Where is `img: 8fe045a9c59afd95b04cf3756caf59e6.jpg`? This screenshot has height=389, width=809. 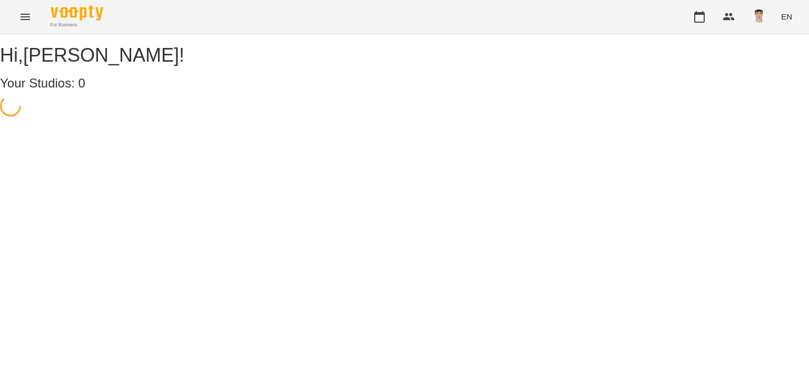 img: 8fe045a9c59afd95b04cf3756caf59e6.jpg is located at coordinates (759, 17).